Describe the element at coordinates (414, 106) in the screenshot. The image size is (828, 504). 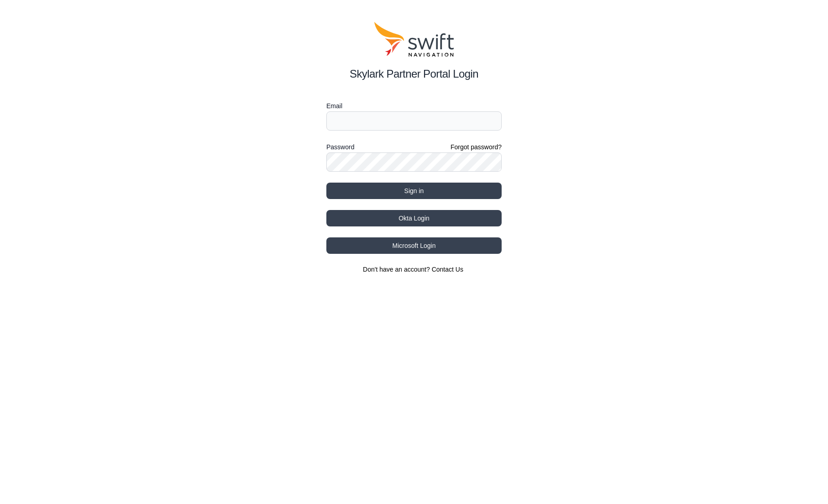
I see `label: Email` at that location.